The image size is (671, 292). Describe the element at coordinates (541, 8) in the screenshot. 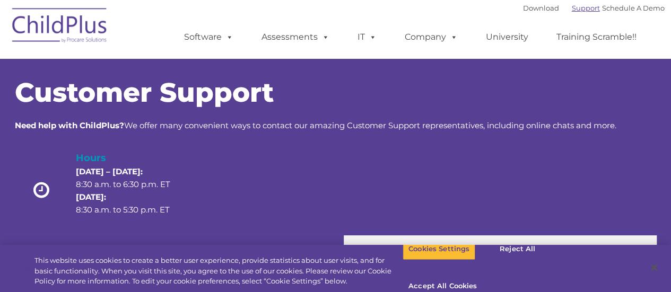

I see `a: Download` at that location.